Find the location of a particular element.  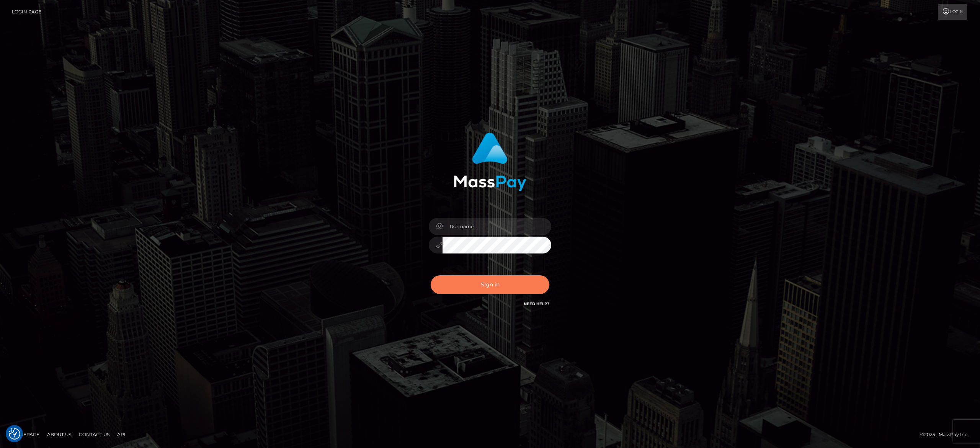

a: Contact Us is located at coordinates (94, 434).